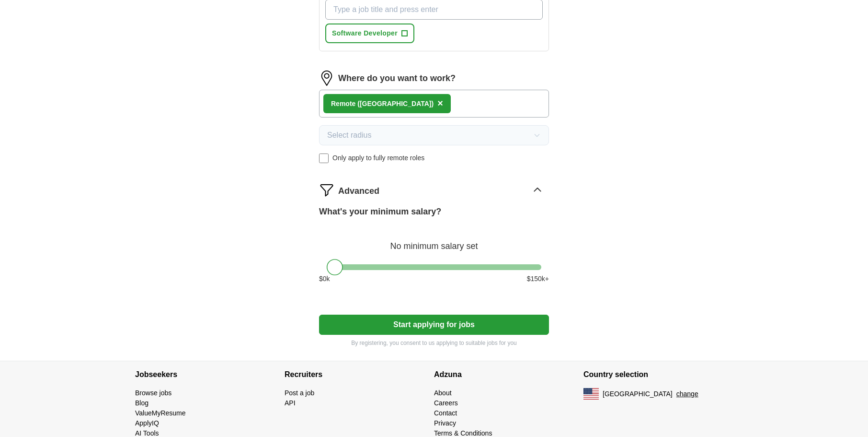 The height and width of the screenshot is (437, 868). What do you see at coordinates (592, 393) in the screenshot?
I see `img: US flag` at bounding box center [592, 393].